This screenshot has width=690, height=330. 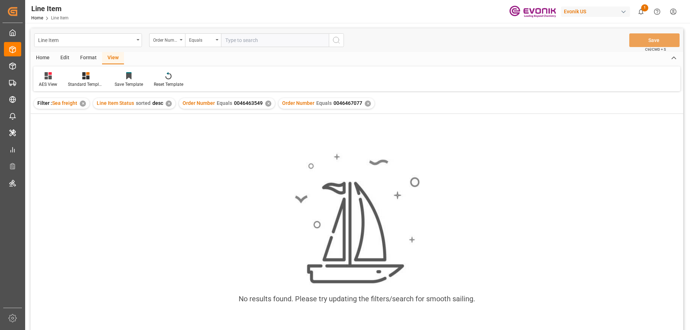 What do you see at coordinates (655, 49) in the screenshot?
I see `span: Ctrl/CMD + S` at bounding box center [655, 49].